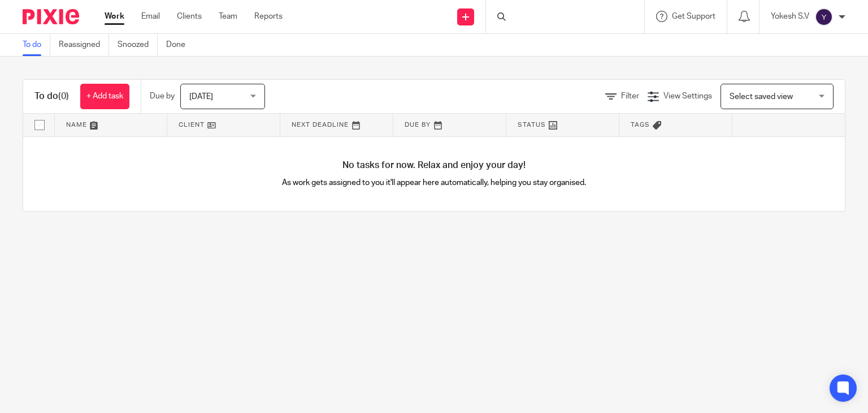  Describe the element at coordinates (269, 16) in the screenshot. I see `a: Reports` at that location.